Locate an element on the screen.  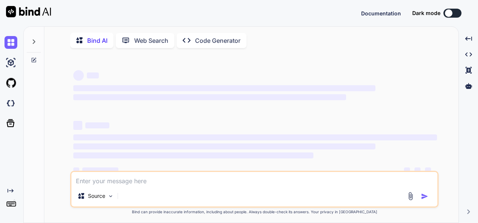
span: Documentation is located at coordinates (381, 13).